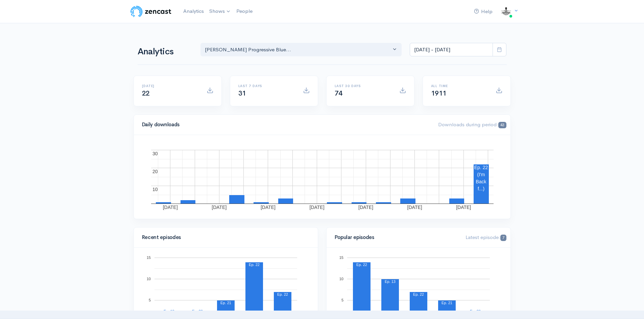 This screenshot has height=319, width=644. Describe the element at coordinates (390, 282) in the screenshot. I see `text: Ep. 13` at that location.